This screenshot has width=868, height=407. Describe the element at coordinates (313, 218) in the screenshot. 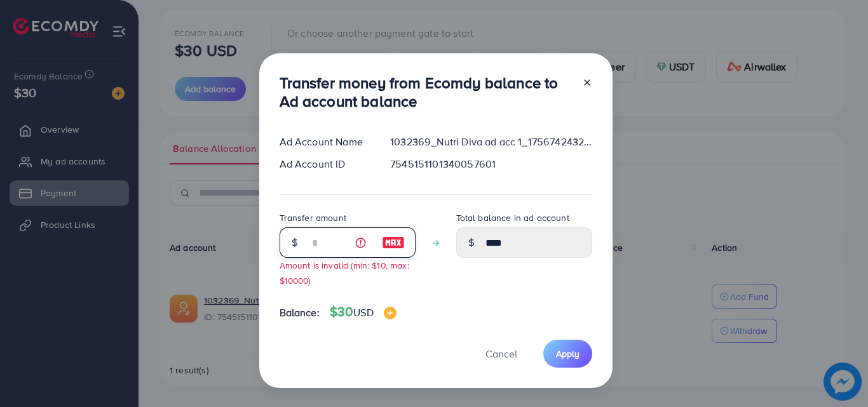

I see `label: Transfer amount` at that location.